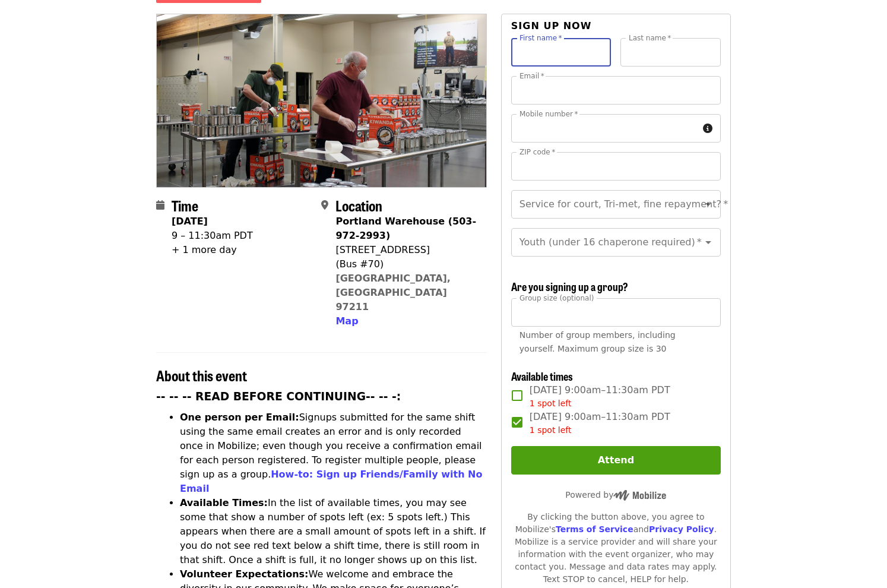 This screenshot has height=588, width=887. I want to click on input: Last name, so click(670, 52).